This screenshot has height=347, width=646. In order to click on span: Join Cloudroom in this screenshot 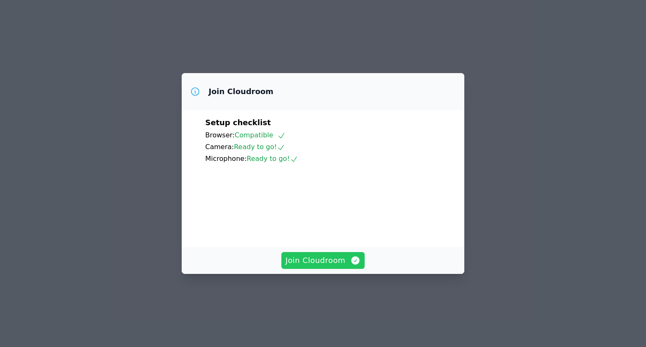, I will do `click(323, 261)`.